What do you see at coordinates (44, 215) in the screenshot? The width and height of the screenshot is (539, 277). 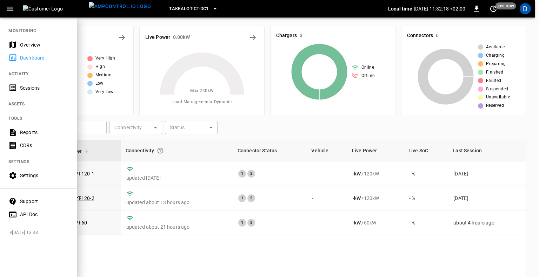 I see `div: API Doc` at bounding box center [44, 215].